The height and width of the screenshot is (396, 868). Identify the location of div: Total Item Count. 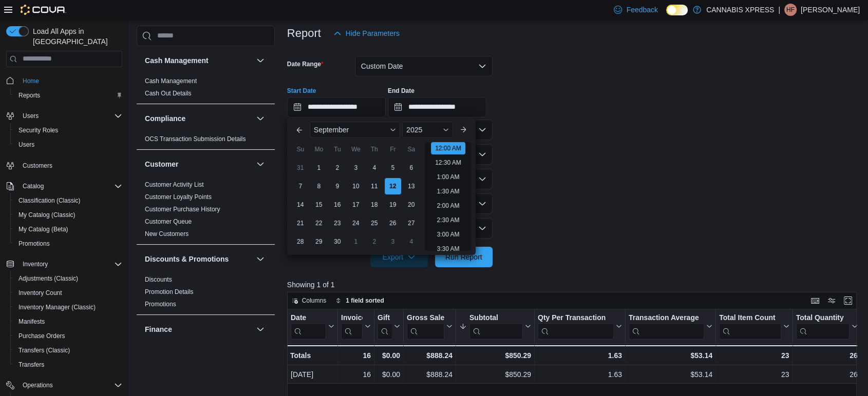
(750, 318).